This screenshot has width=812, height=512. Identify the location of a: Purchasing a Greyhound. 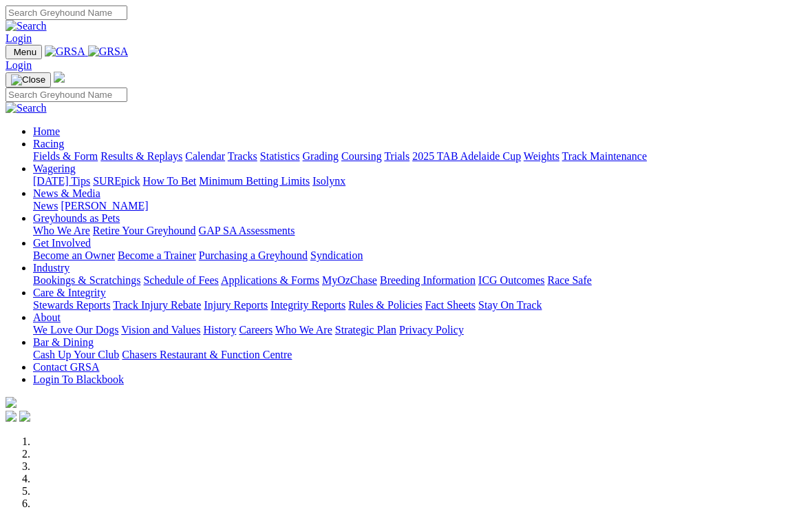
(253, 255).